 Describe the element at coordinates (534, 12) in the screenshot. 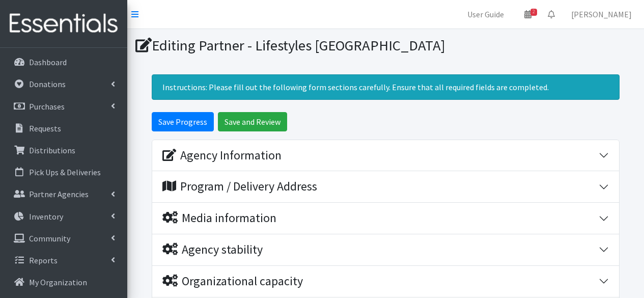

I see `span: 2` at that location.